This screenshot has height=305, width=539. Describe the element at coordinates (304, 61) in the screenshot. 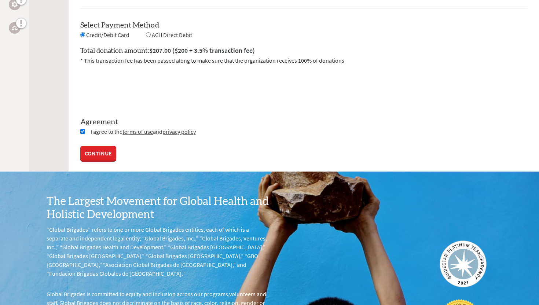

I see `p: * This transaction fee has been passed along to make sure that the organization receives 100% of ...` at that location.